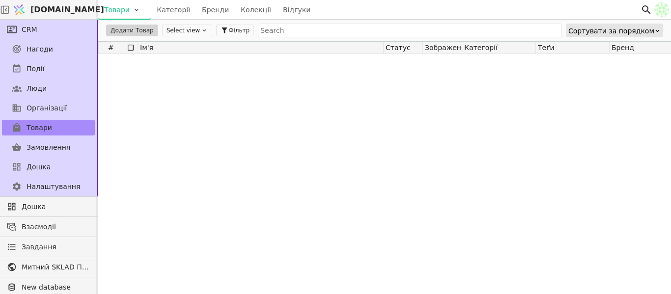  Describe the element at coordinates (48, 29) in the screenshot. I see `a: CRM` at that location.